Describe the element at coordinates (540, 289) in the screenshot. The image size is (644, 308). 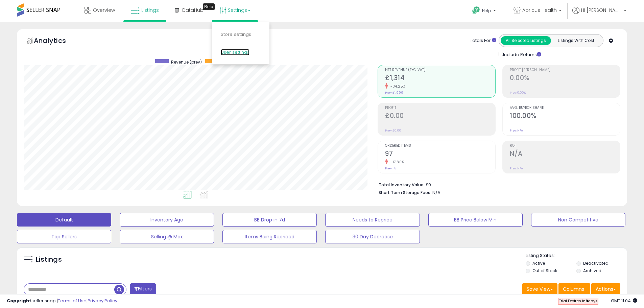
I see `button: Save View` at that location.